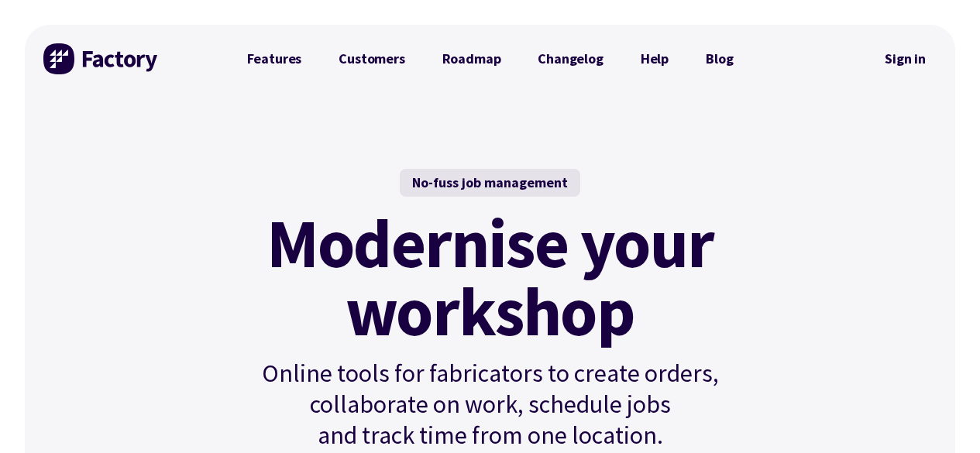 The image size is (980, 453). What do you see at coordinates (490, 59) in the screenshot?
I see `nav: Primary Navigation` at bounding box center [490, 59].